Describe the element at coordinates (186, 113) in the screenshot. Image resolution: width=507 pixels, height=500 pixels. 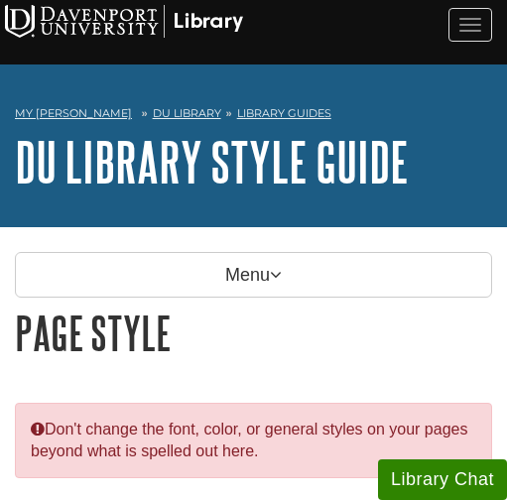
I see `a: DU Library` at that location.